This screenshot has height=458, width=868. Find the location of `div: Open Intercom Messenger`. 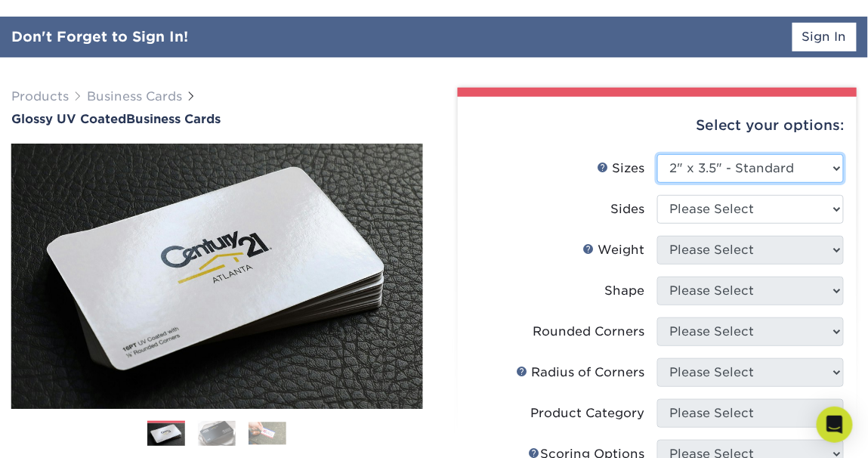

div: Open Intercom Messenger is located at coordinates (835, 425).